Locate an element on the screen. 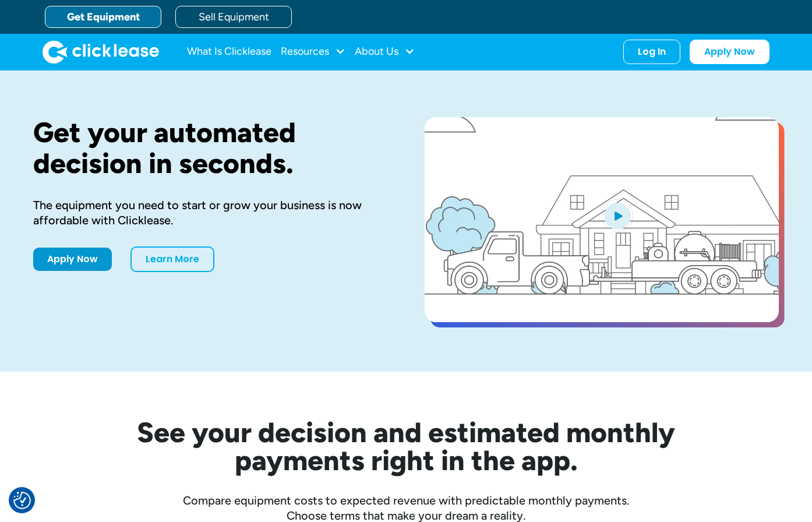 Image resolution: width=812 pixels, height=522 pixels. div: Resources is located at coordinates (313, 52).